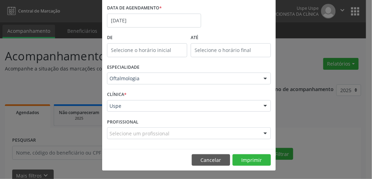 This screenshot has height=179, width=372. What do you see at coordinates (211, 160) in the screenshot?
I see `button: Cancelar` at bounding box center [211, 160].